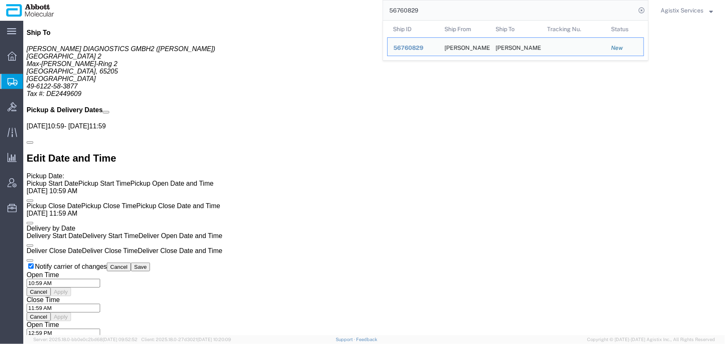 The image size is (725, 344). I want to click on div: Abbott Molecular Inc, so click(465, 47).